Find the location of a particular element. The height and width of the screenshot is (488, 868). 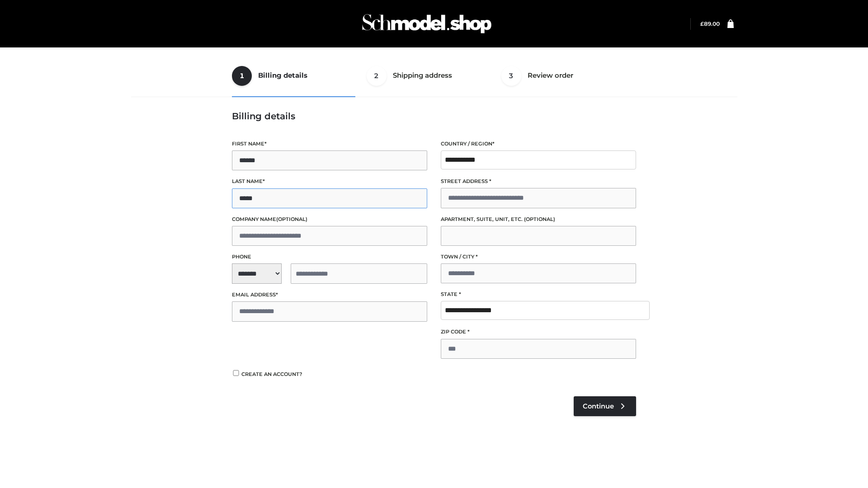

label: First name is located at coordinates (330, 143).